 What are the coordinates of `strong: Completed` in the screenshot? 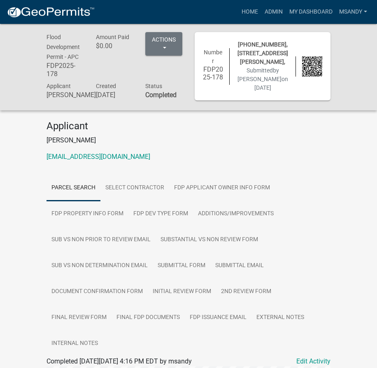 It's located at (161, 95).